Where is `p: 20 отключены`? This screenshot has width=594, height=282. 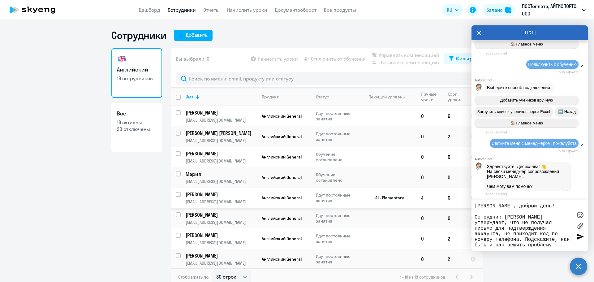
p: 20 отключены is located at coordinates (137, 129).